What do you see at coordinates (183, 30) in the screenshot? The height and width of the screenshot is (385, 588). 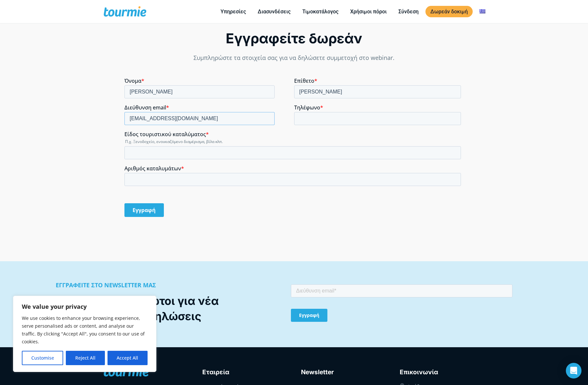 I see `span: Τηλέφωνο` at bounding box center [183, 30].